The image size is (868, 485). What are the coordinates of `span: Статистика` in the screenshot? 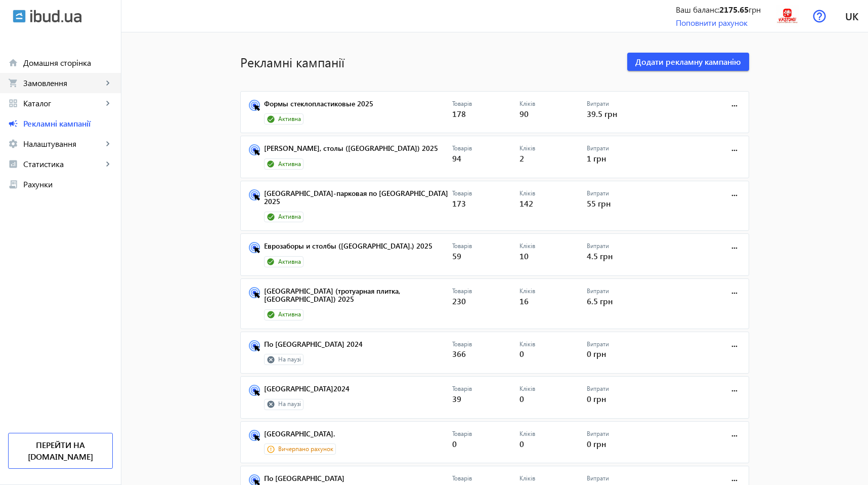 It's located at (63, 164).